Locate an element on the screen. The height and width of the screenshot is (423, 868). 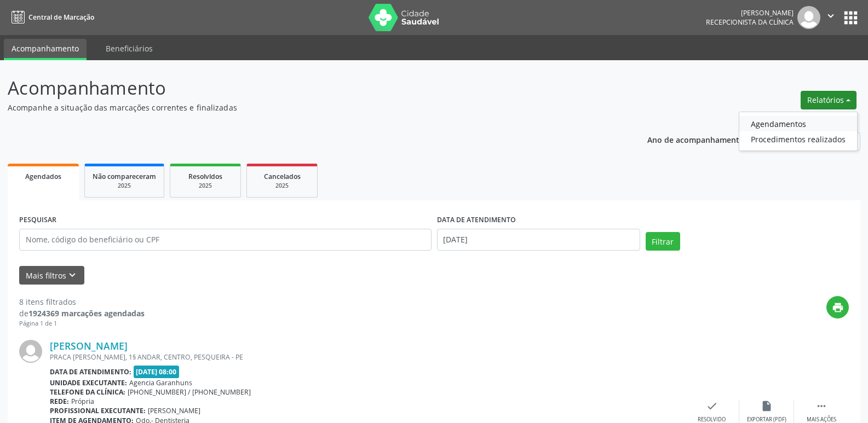
b: Unidade executante: is located at coordinates (88, 383).